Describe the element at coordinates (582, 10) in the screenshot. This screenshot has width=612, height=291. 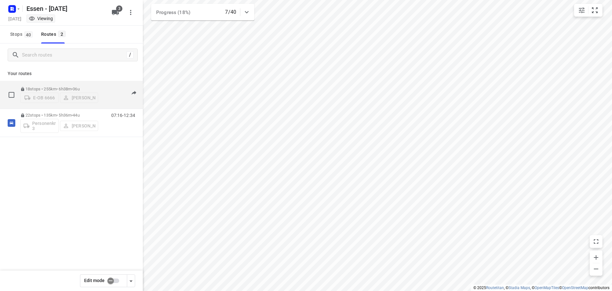
I see `button: Map settings` at that location.